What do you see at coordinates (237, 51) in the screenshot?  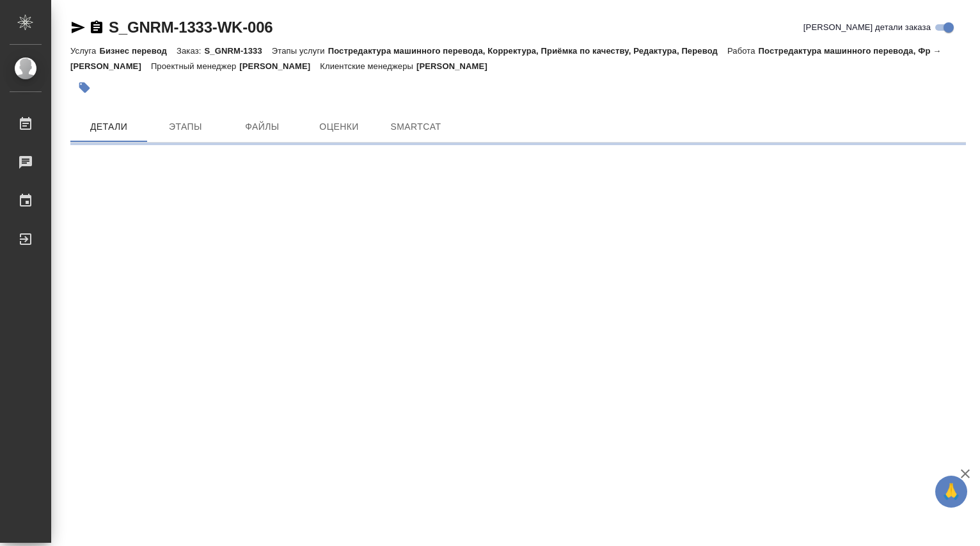 I see `p: S_GNRM-1333` at bounding box center [237, 51].